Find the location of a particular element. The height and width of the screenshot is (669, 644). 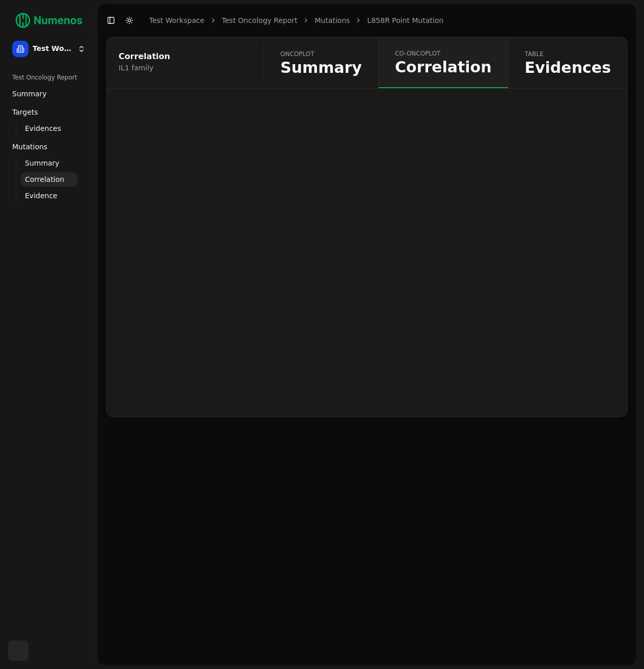

span: co-oncoplot is located at coordinates (444, 53).